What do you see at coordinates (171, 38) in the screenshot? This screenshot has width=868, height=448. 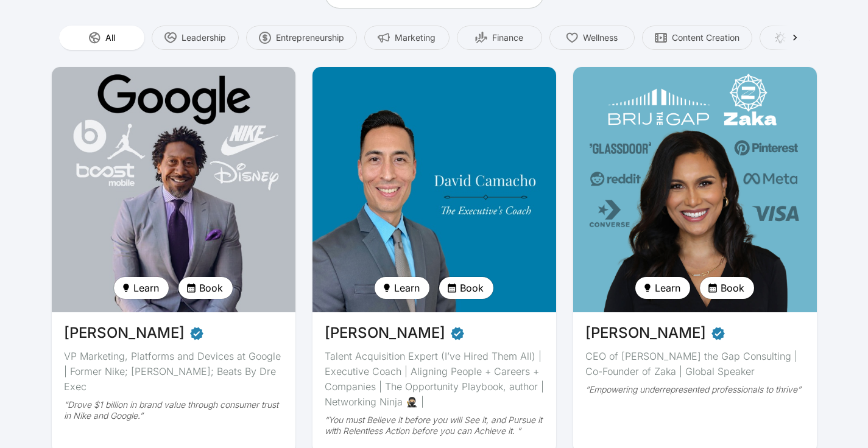 I see `img: Leadership` at bounding box center [171, 38].